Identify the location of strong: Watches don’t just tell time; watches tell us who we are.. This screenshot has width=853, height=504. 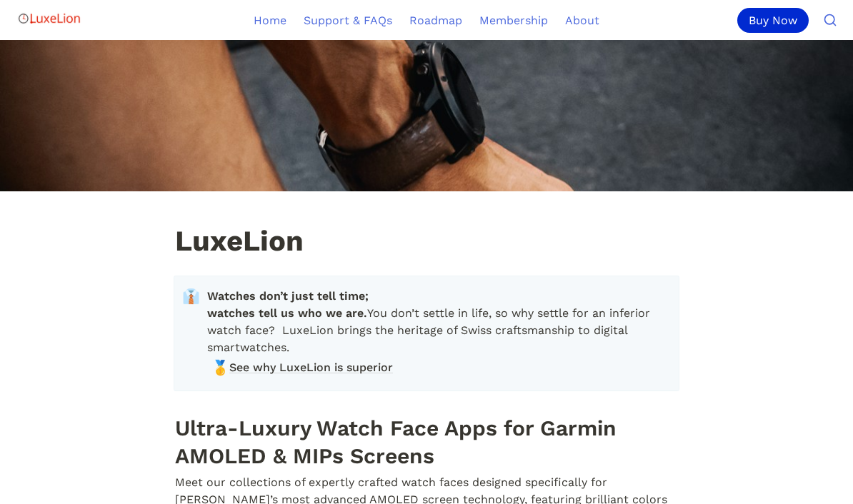
(289, 304).